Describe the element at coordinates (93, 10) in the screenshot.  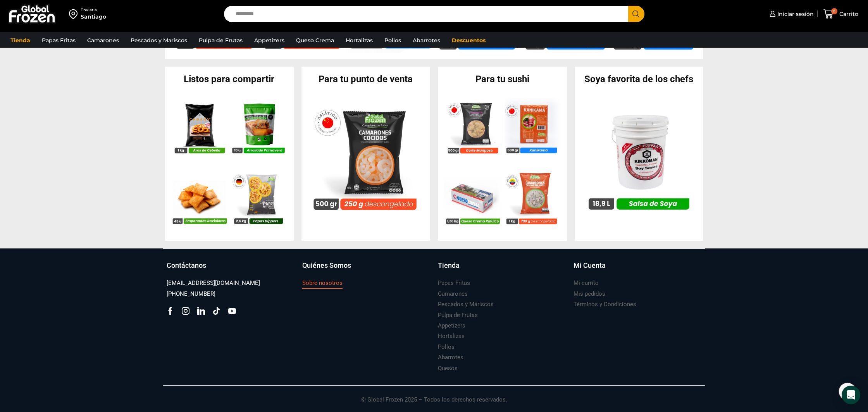
I see `div: Enviar a` at that location.